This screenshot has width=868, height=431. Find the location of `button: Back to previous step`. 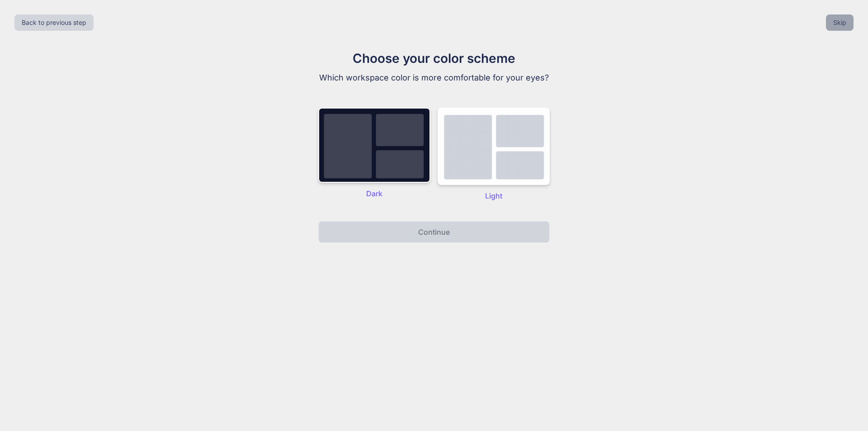

button: Back to previous step is located at coordinates (54, 23).